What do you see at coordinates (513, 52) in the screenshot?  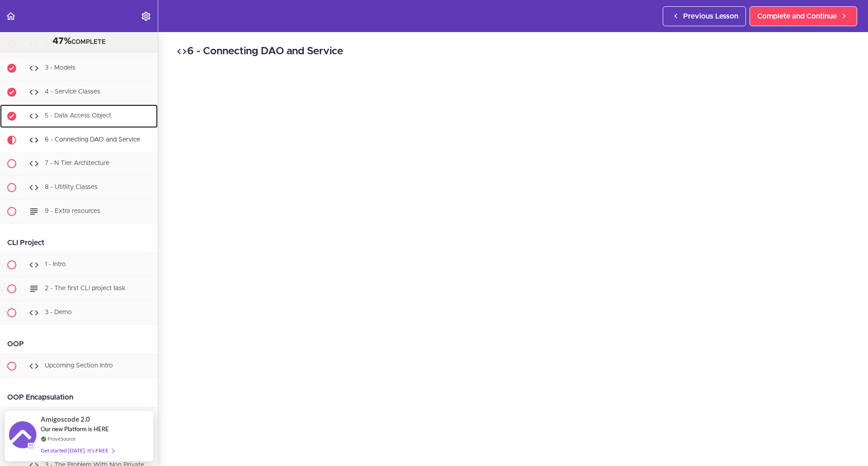 I see `h2: 6 - Connecting DAO and Service` at bounding box center [513, 52].